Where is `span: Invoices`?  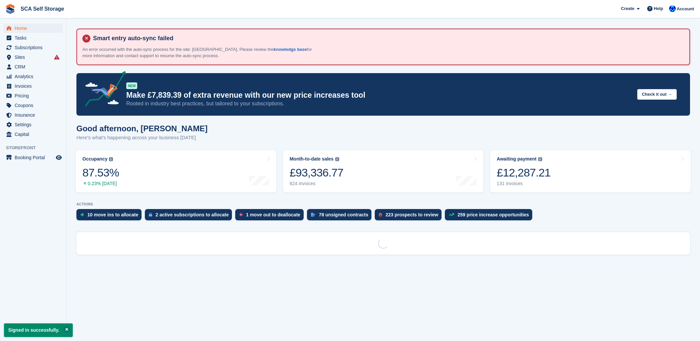 span: Invoices is located at coordinates (35, 86).